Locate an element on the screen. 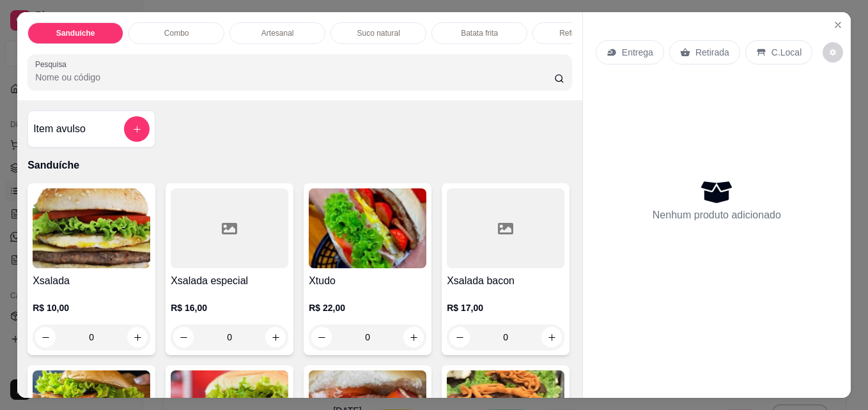 The image size is (868, 410). button: Close is located at coordinates (838, 25).